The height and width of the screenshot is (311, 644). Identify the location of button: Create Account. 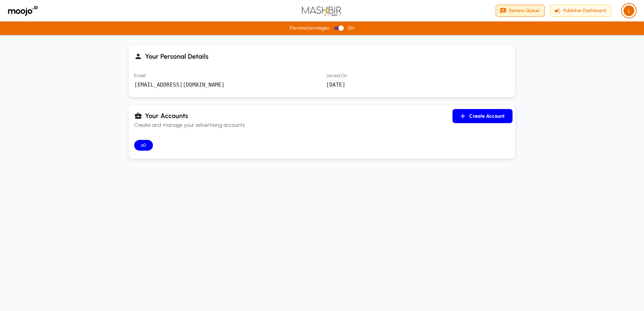
(483, 116).